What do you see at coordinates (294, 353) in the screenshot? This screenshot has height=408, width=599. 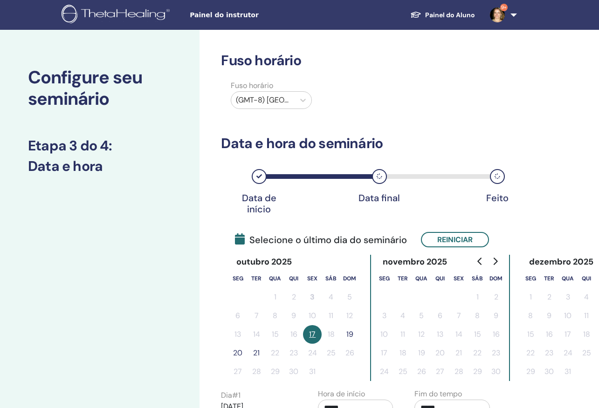 I see `button: 23` at bounding box center [294, 353].